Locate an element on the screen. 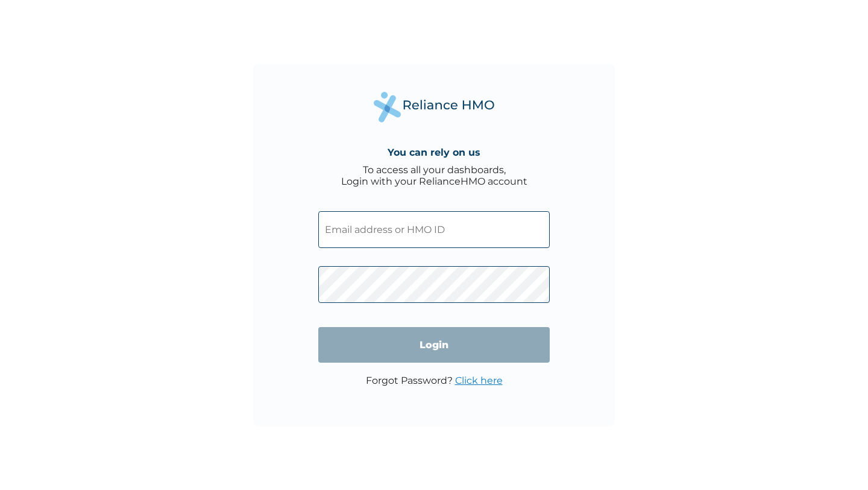  p: Forgot Password? is located at coordinates (434, 380).